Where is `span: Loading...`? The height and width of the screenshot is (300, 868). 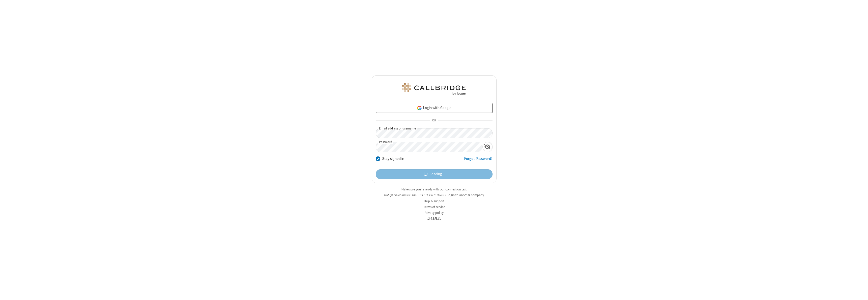 span: Loading... is located at coordinates (437, 174).